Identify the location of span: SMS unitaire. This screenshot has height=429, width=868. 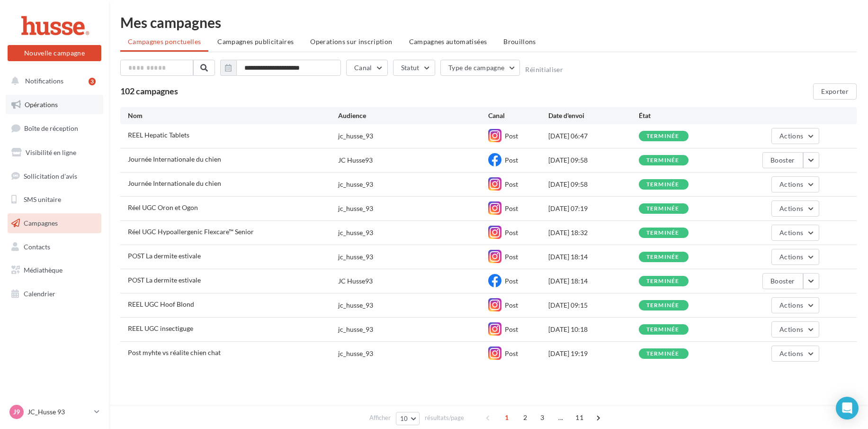
(42, 199).